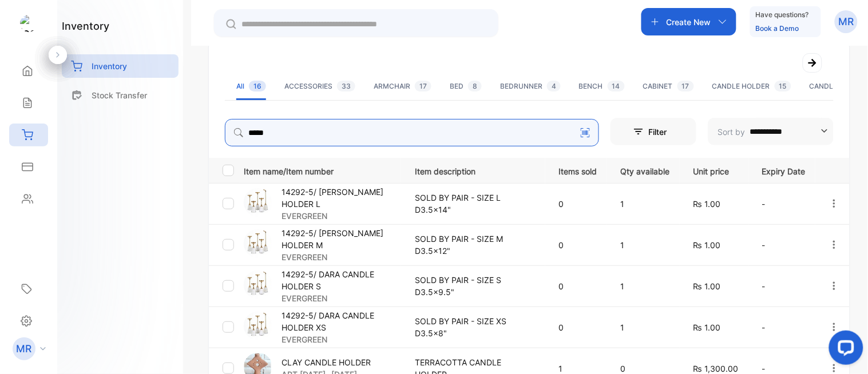 The image size is (868, 374). What do you see at coordinates (732, 131) in the screenshot?
I see `p: Sort by` at bounding box center [732, 131].